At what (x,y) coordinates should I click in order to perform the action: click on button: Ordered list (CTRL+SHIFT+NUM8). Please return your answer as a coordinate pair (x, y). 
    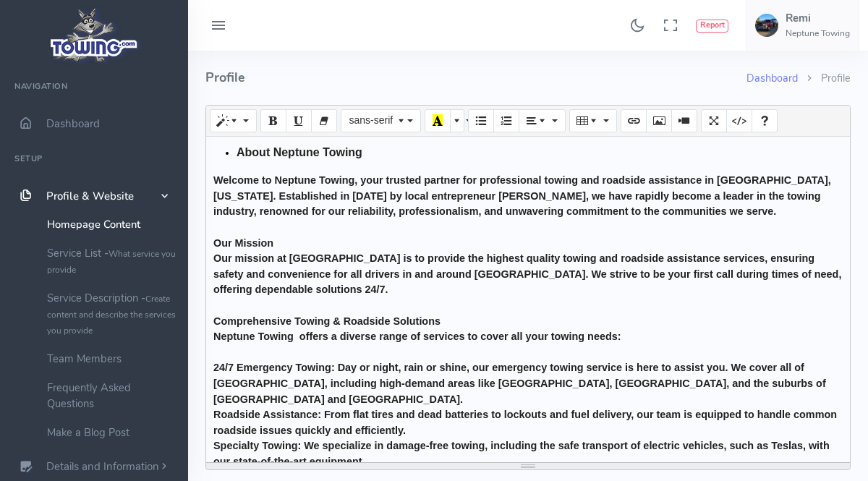
    Looking at the image, I should click on (506, 120).